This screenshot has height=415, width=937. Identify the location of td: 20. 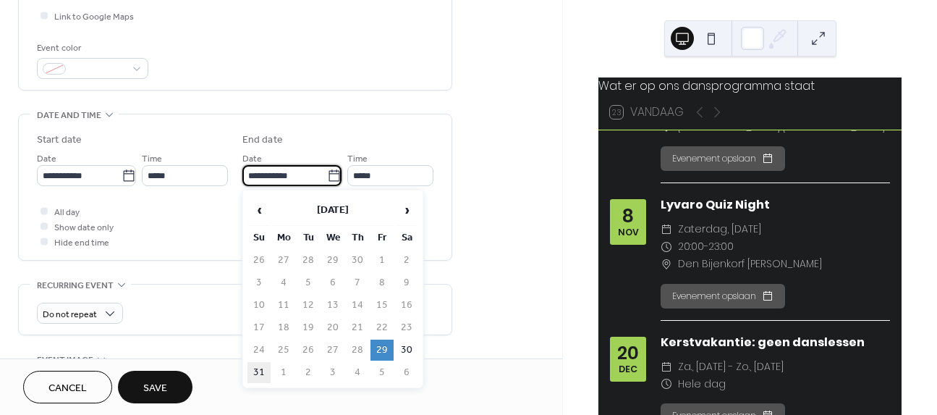
(333, 327).